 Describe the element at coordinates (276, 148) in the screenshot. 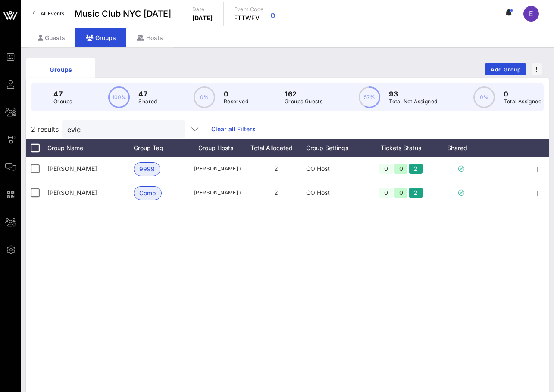

I see `div: Total Allocated` at that location.